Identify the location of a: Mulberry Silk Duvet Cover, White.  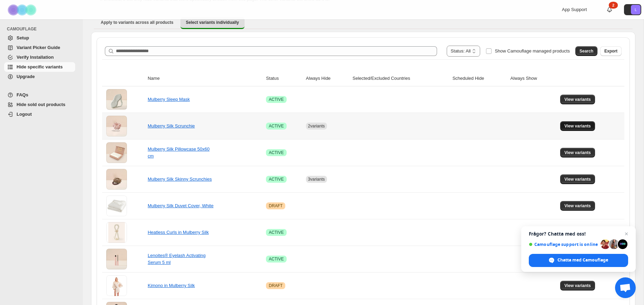
(181, 205).